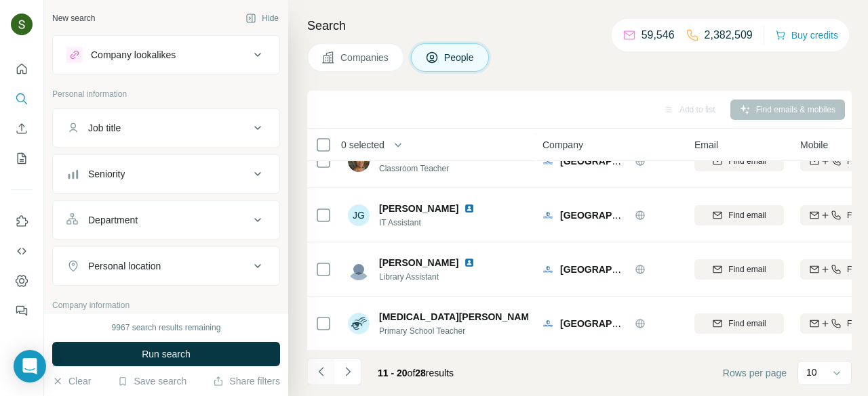  What do you see at coordinates (71, 382) in the screenshot?
I see `button: Clear` at bounding box center [71, 382].